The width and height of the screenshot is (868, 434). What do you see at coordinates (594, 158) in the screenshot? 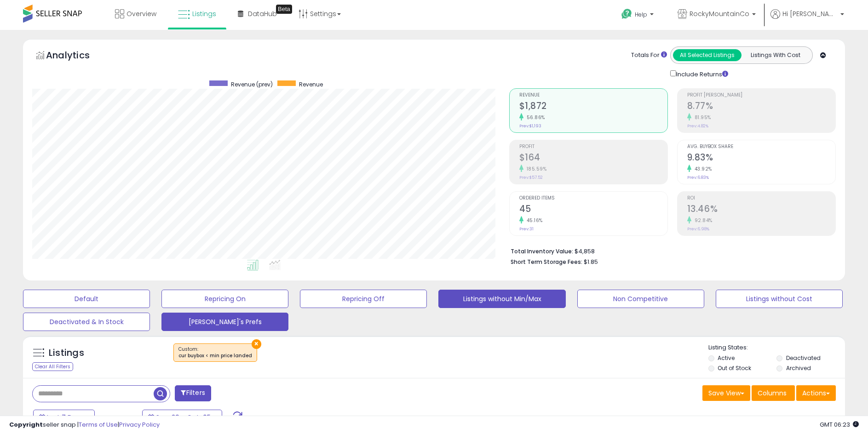
I see `h2: $164` at bounding box center [594, 158].